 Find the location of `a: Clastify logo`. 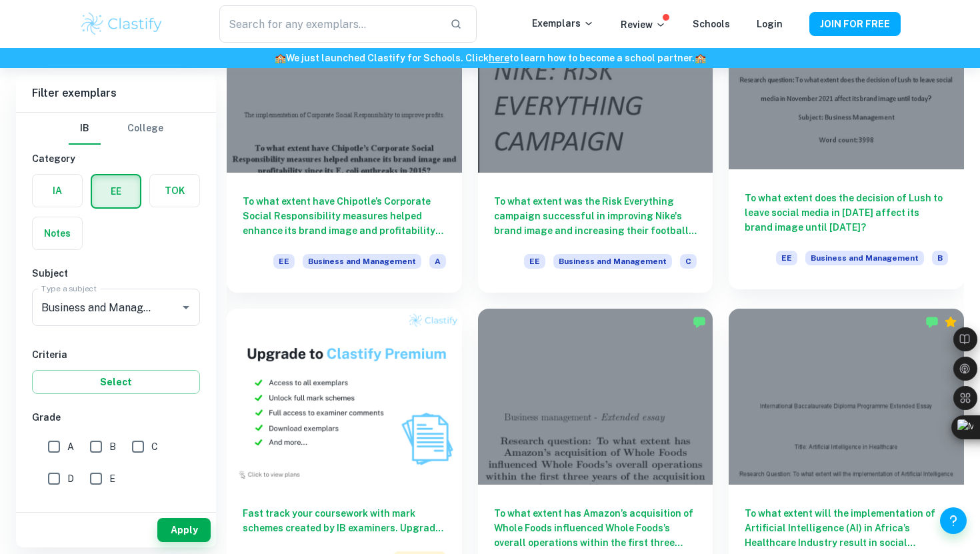

a: Clastify logo is located at coordinates (121, 24).